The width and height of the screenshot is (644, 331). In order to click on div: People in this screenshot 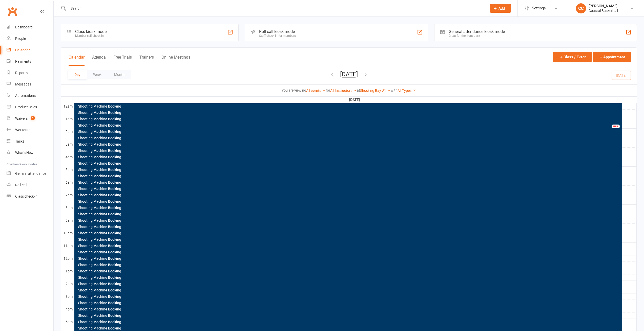, I will do `click(21, 39)`.